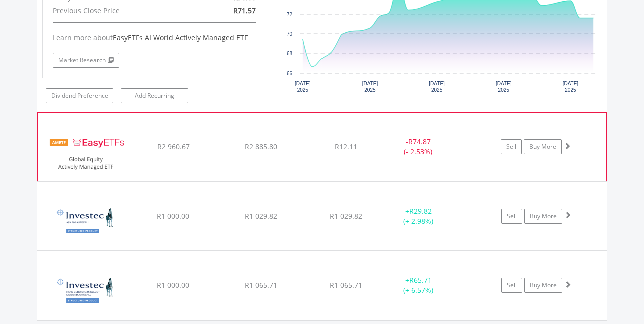  I want to click on span: R29.82, so click(421, 211).